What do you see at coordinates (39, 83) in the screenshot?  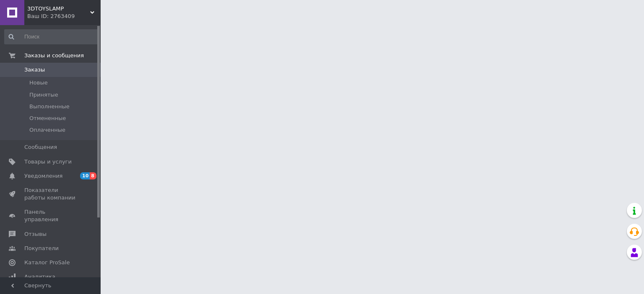 I see `span: Новые` at bounding box center [39, 83].